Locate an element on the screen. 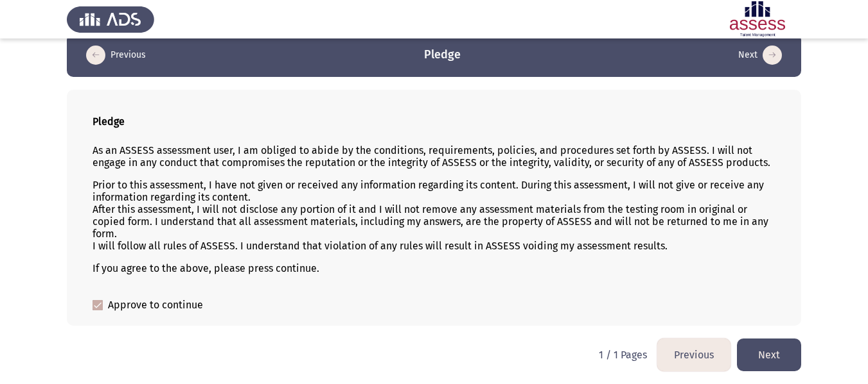 Image resolution: width=868 pixels, height=384 pixels. span: Approve to continue is located at coordinates (155, 306).